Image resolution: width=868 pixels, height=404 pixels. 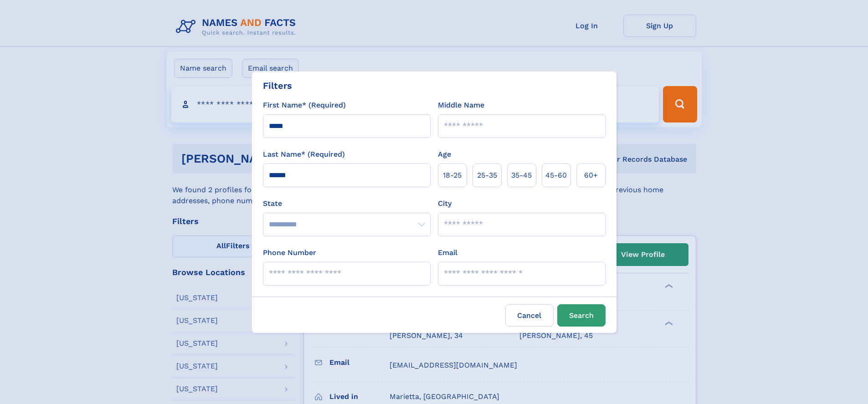 I want to click on span: 25‑35, so click(x=487, y=175).